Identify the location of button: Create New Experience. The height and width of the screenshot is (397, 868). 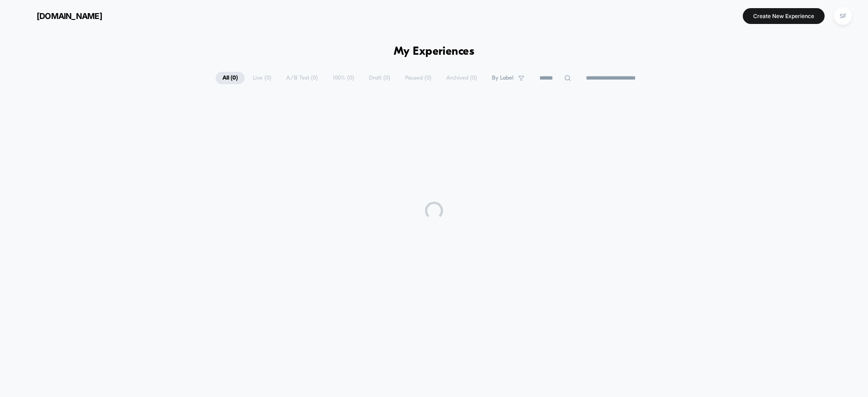
(783, 16).